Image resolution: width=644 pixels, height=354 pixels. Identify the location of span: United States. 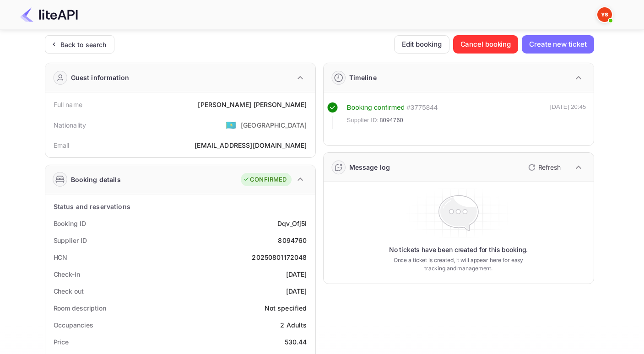
(231, 125).